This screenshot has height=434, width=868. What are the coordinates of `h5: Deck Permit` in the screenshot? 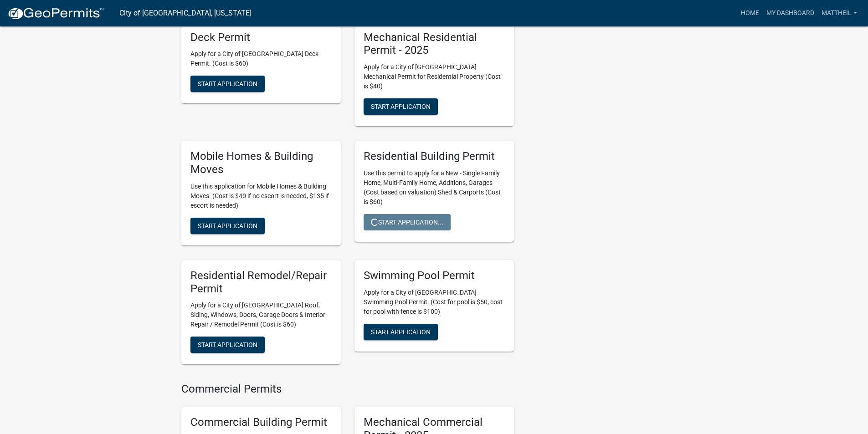 It's located at (261, 38).